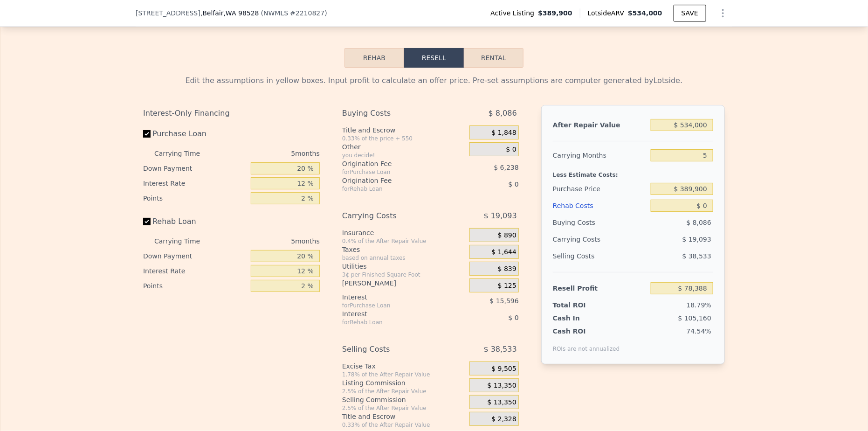 The width and height of the screenshot is (868, 431). Describe the element at coordinates (404, 147) in the screenshot. I see `div: Other` at that location.